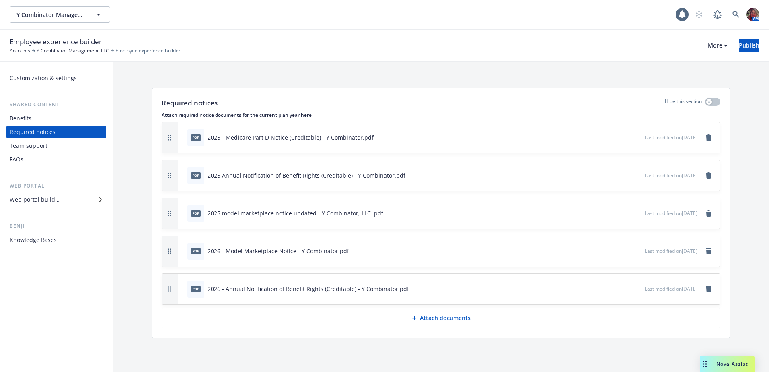  I want to click on div: Knowledge Bases, so click(33, 240).